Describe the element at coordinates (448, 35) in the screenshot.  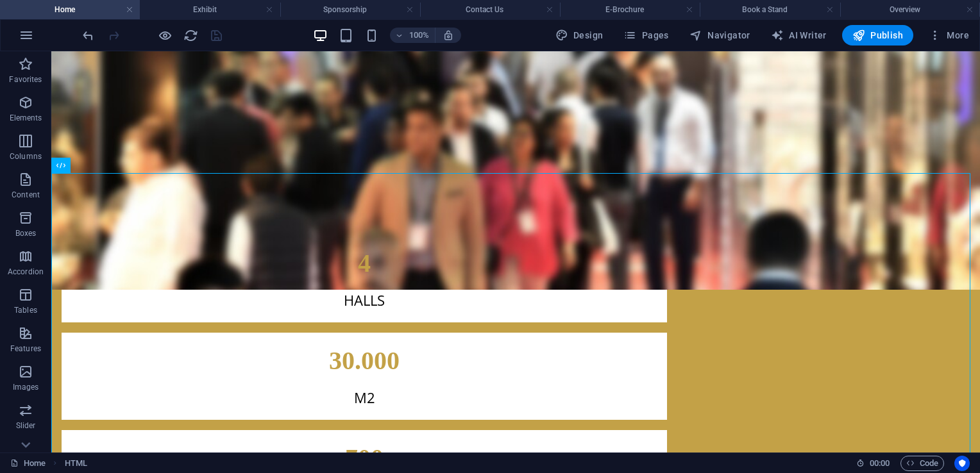
I see `i: On resize automatically adjust zoom level to fit chosen device.` at that location.